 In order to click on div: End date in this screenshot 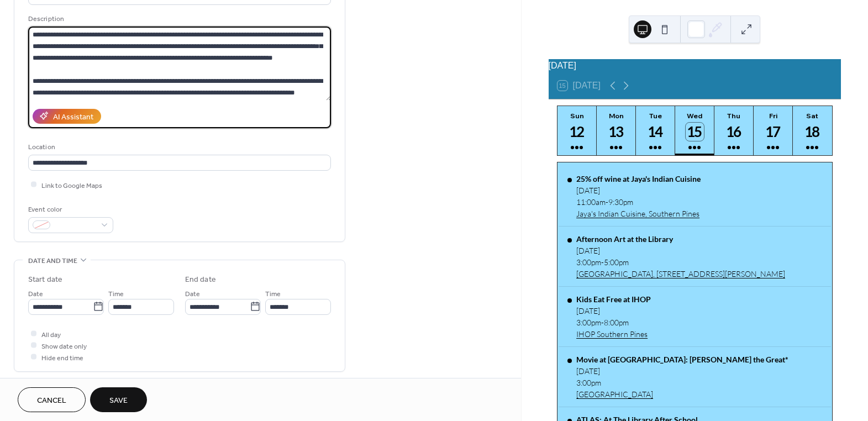, I will do `click(200, 279)`.